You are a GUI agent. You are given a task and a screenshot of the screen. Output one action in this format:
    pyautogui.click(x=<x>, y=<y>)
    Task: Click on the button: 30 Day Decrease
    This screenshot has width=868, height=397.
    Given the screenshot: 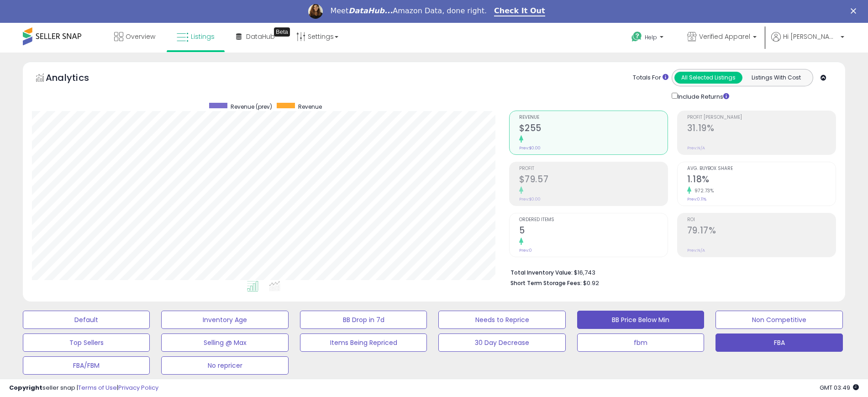 What is the action you would take?
    pyautogui.click(x=502, y=343)
    